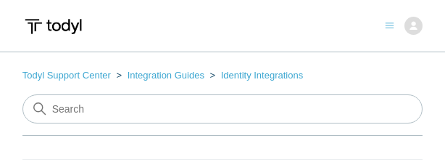 The height and width of the screenshot is (162, 445). Describe the element at coordinates (67, 75) in the screenshot. I see `a: Todyl Support Center` at that location.